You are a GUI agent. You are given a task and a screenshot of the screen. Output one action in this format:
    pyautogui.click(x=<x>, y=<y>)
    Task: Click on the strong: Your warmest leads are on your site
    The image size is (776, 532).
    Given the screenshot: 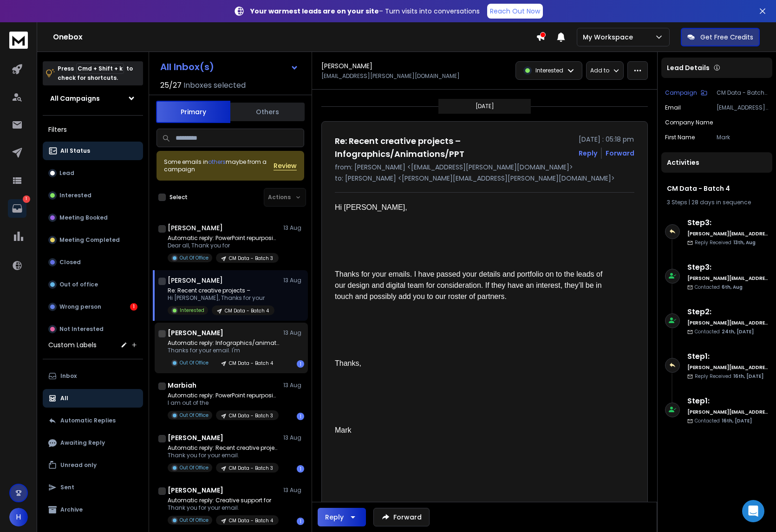 What is the action you would take?
    pyautogui.click(x=315, y=11)
    